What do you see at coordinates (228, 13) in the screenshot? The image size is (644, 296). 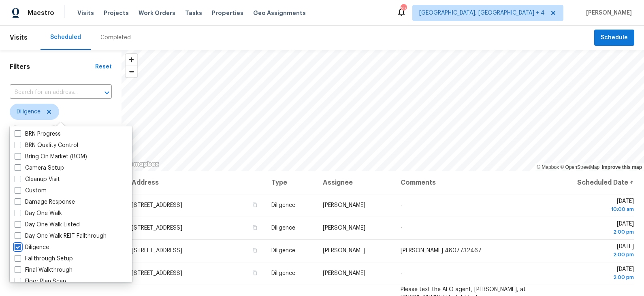 I see `span: Properties` at bounding box center [228, 13].